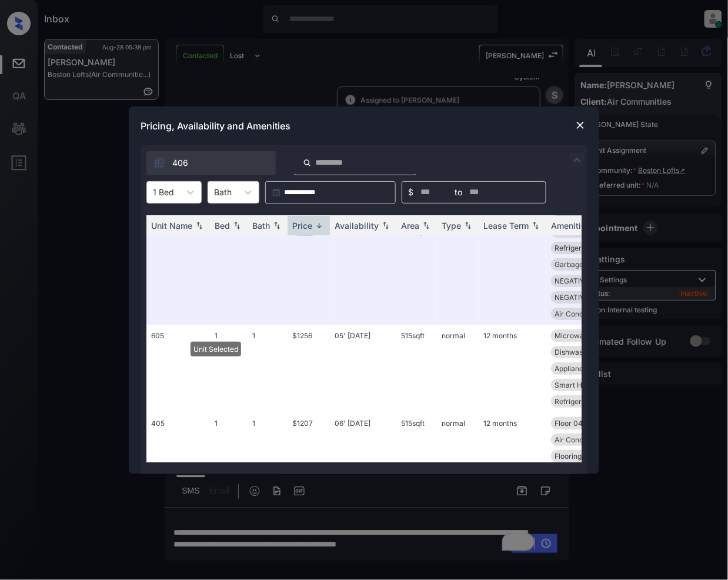  What do you see at coordinates (568, 423) in the screenshot?
I see `span: Floor 04` at bounding box center [568, 423].